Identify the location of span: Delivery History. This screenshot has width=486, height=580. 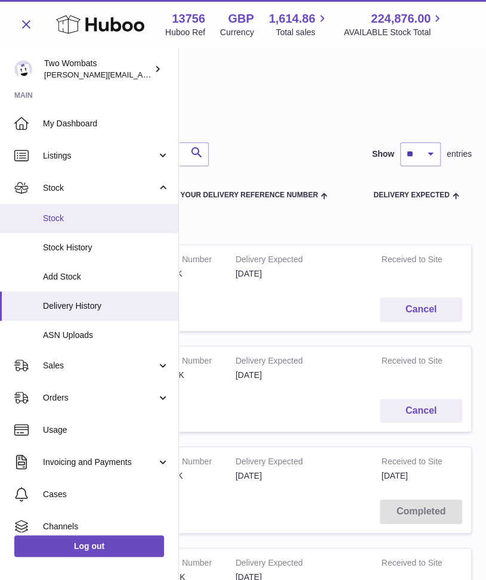
(106, 306).